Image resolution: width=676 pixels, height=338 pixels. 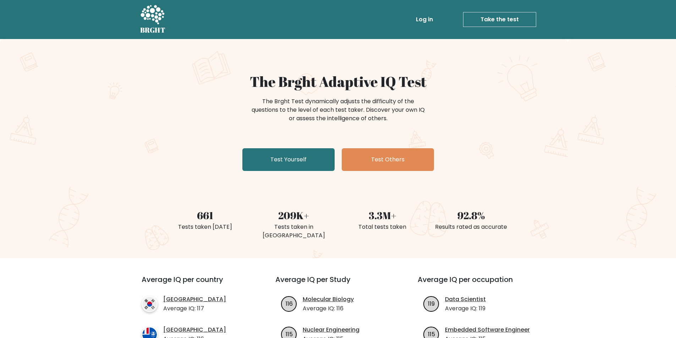 I want to click on a: Log in, so click(x=425, y=20).